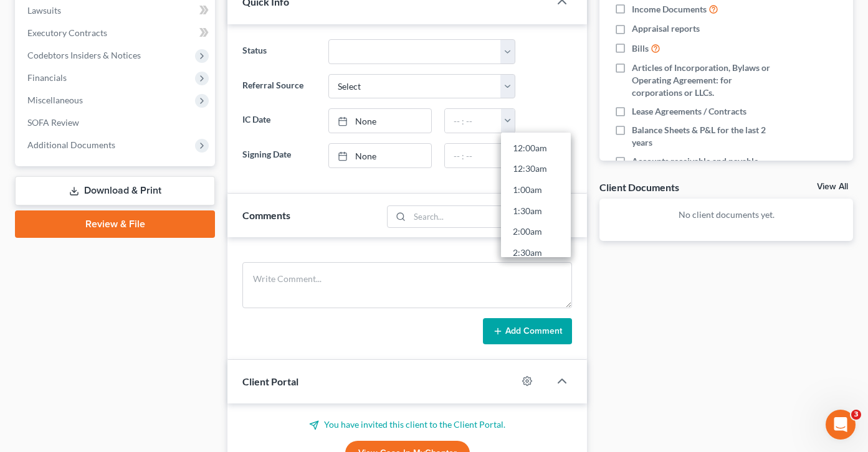  Describe the element at coordinates (407, 425) in the screenshot. I see `p: You have invited this client to the Client Portal.` at that location.